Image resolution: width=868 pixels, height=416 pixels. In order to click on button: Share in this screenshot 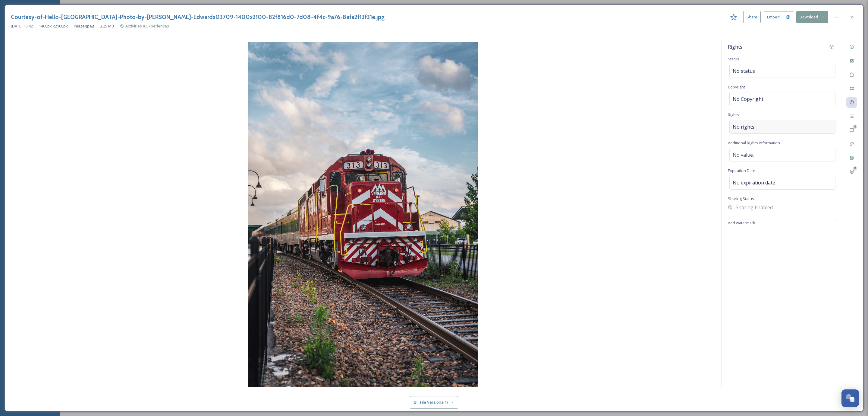, I will do `click(752, 17)`.